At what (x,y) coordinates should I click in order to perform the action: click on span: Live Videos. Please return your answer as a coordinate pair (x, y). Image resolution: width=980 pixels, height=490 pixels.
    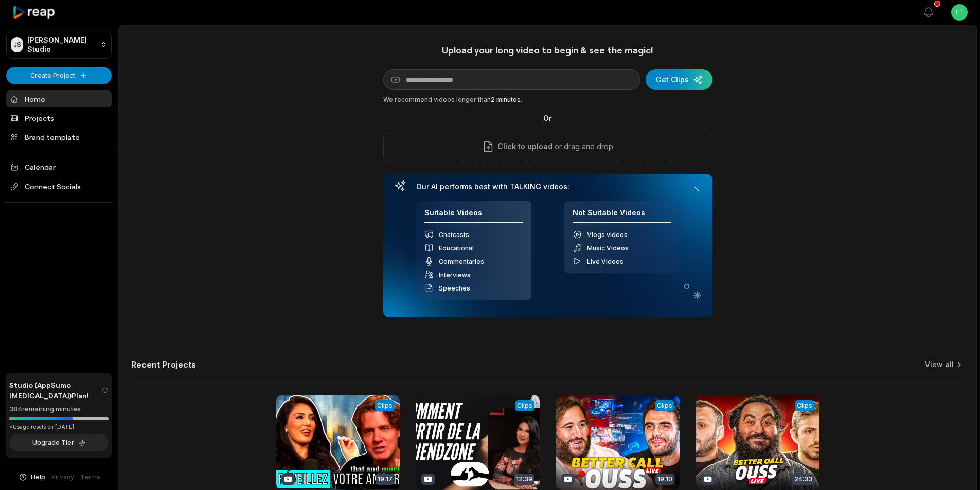
    Looking at the image, I should click on (605, 261).